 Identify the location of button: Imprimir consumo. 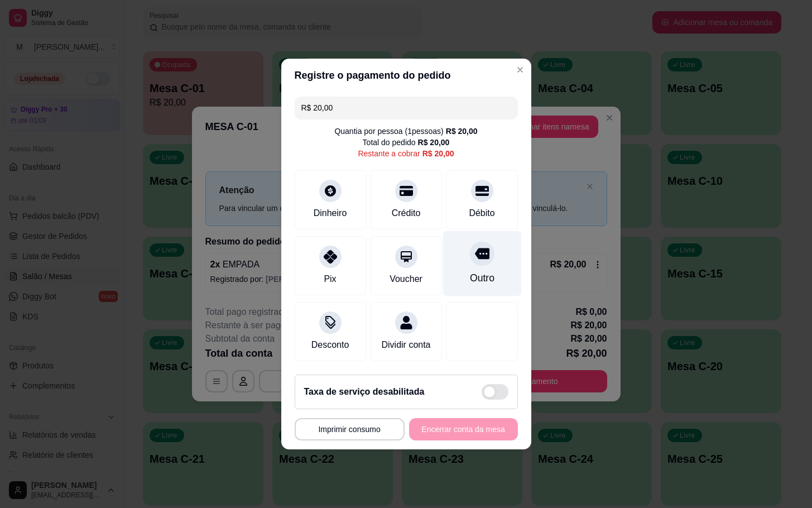
(349, 429).